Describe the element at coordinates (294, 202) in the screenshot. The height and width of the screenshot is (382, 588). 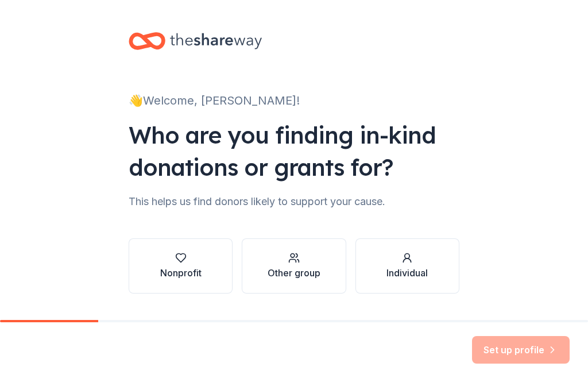
I see `div: This helps us find donors likely to support your cause.` at that location.